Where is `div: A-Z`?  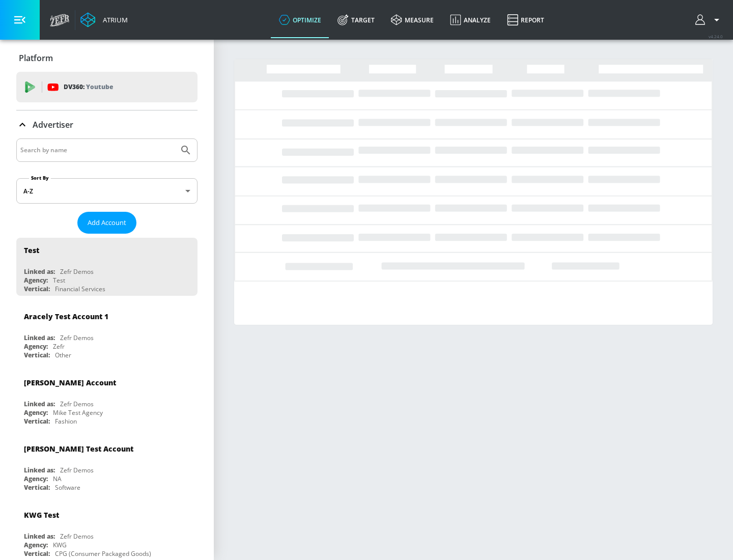
div: A-Z is located at coordinates (107, 191).